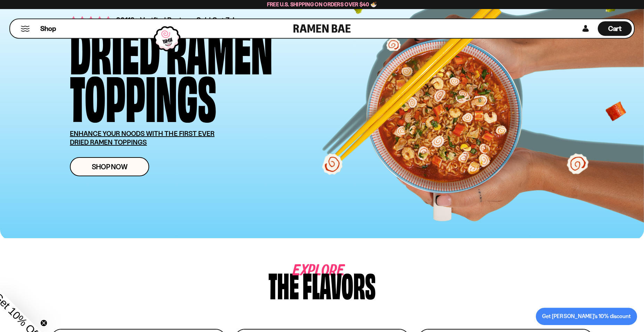 This screenshot has height=332, width=644. Describe the element at coordinates (44, 323) in the screenshot. I see `button: Close teaser` at that location.